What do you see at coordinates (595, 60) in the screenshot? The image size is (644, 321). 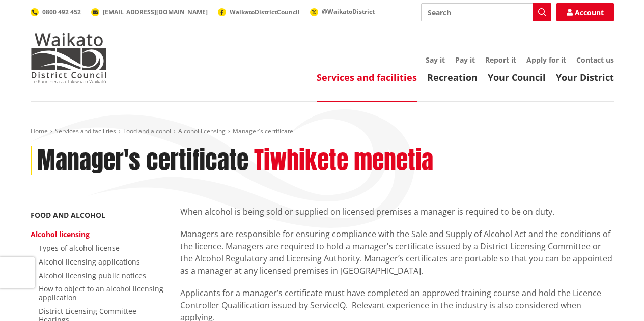 I see `a: Contact us` at bounding box center [595, 60].